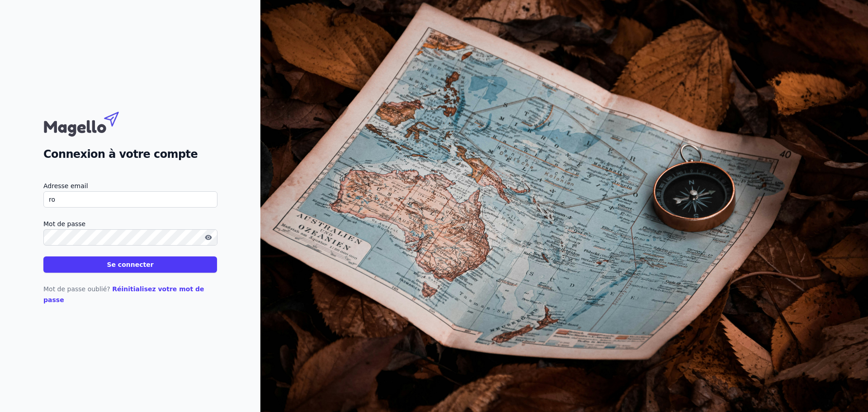  Describe the element at coordinates (130, 154) in the screenshot. I see `h2: Connexion à votre compte` at that location.